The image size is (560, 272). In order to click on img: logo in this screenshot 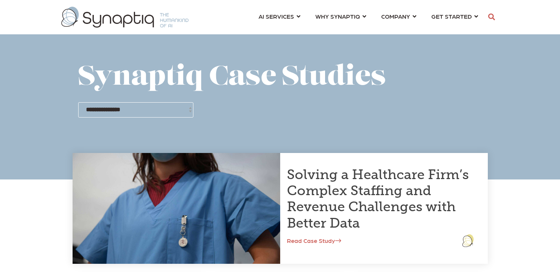, I will do `click(468, 241)`.